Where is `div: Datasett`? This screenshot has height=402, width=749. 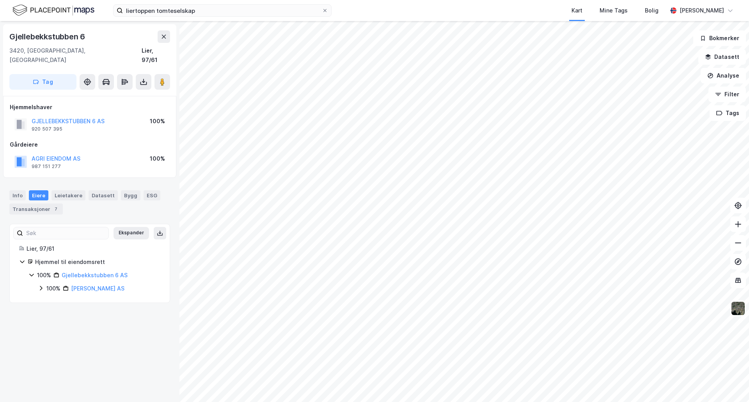 div: Datasett is located at coordinates (103, 196).